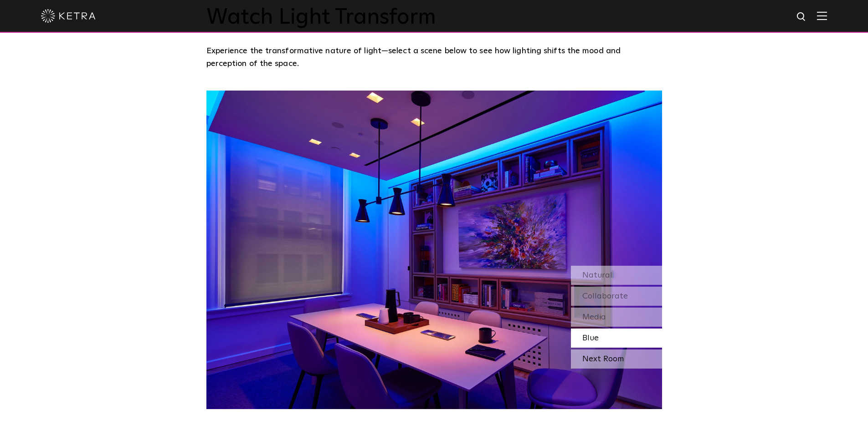 The width and height of the screenshot is (868, 430). What do you see at coordinates (594, 317) in the screenshot?
I see `span: Media` at bounding box center [594, 317].